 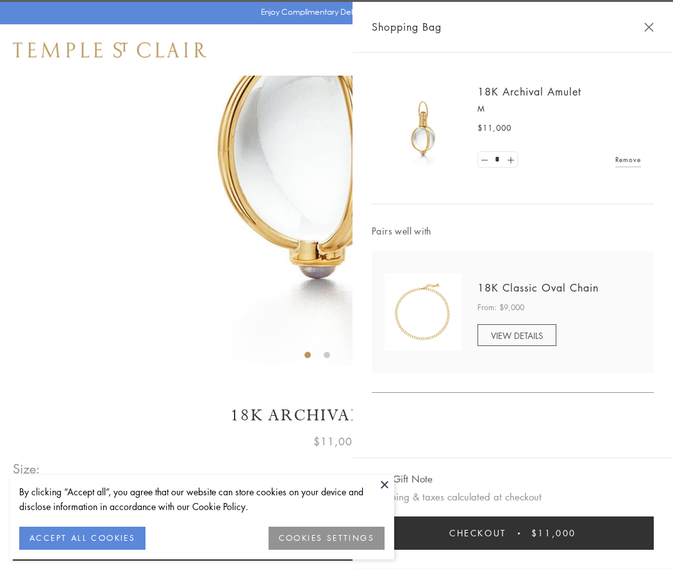 What do you see at coordinates (406, 27) in the screenshot?
I see `span: Shopping Bag` at bounding box center [406, 27].